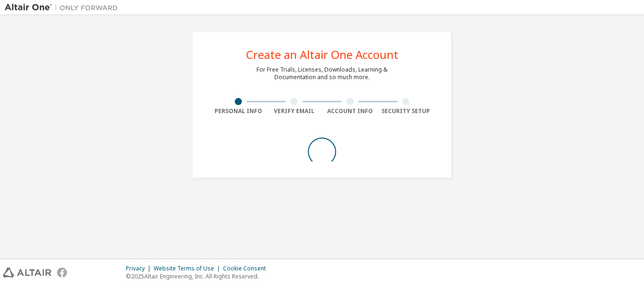  I want to click on div: Verify Email, so click(294, 111).